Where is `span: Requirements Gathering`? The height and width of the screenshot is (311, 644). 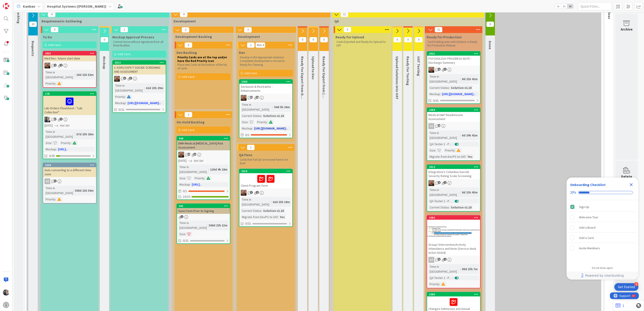 span: Requirements Gathering is located at coordinates (102, 21).